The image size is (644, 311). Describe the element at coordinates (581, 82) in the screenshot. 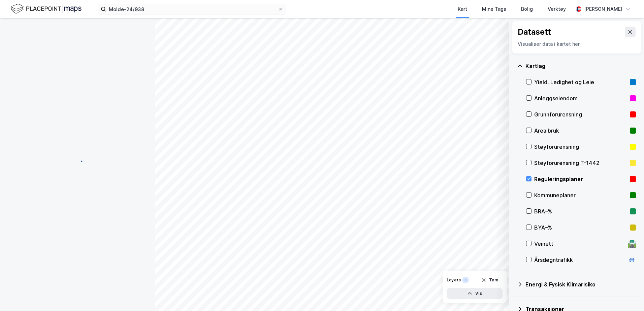

I see `div: Yield, Ledighet og Leie` at that location.